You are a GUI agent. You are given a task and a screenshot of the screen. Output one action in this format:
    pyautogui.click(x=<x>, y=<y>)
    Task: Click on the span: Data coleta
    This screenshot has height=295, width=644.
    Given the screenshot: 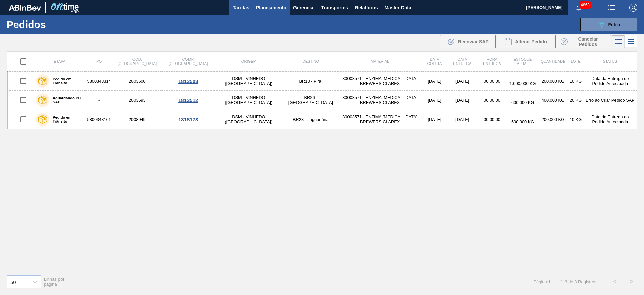 What is the action you would take?
    pyautogui.click(x=435, y=61)
    